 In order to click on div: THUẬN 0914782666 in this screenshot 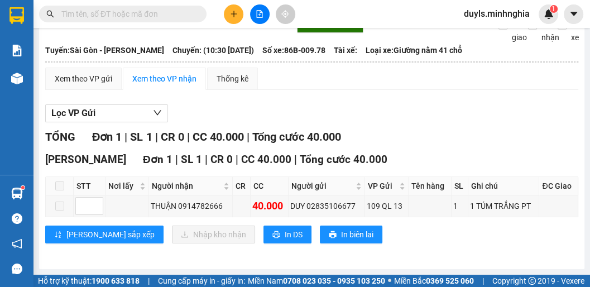, I will do `click(190, 206)`.